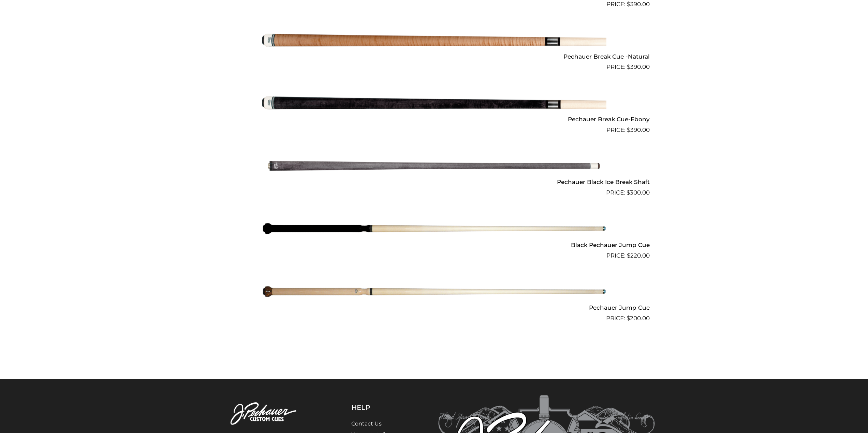 The image size is (868, 433). What do you see at coordinates (434, 230) in the screenshot?
I see `a: Black Pechauer Jump Cue $220.00` at bounding box center [434, 230].